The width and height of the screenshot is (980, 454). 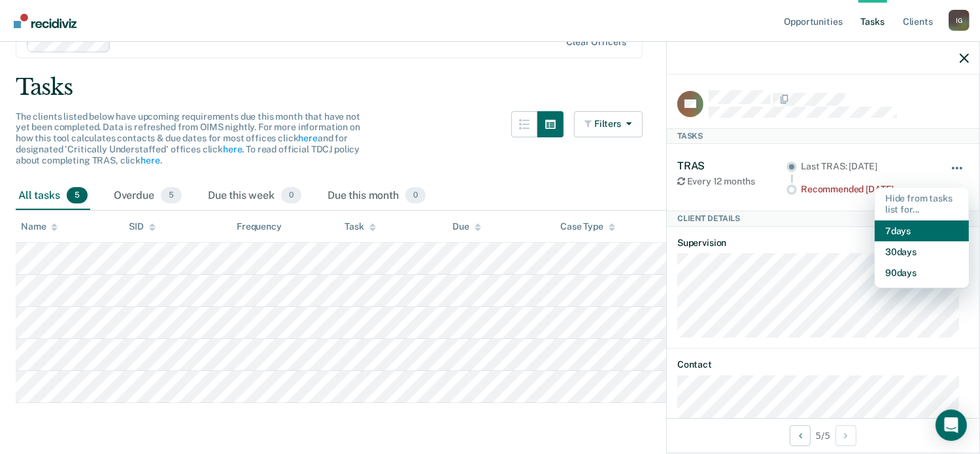 What do you see at coordinates (596, 42) in the screenshot?
I see `div: Clear officers` at bounding box center [596, 42].